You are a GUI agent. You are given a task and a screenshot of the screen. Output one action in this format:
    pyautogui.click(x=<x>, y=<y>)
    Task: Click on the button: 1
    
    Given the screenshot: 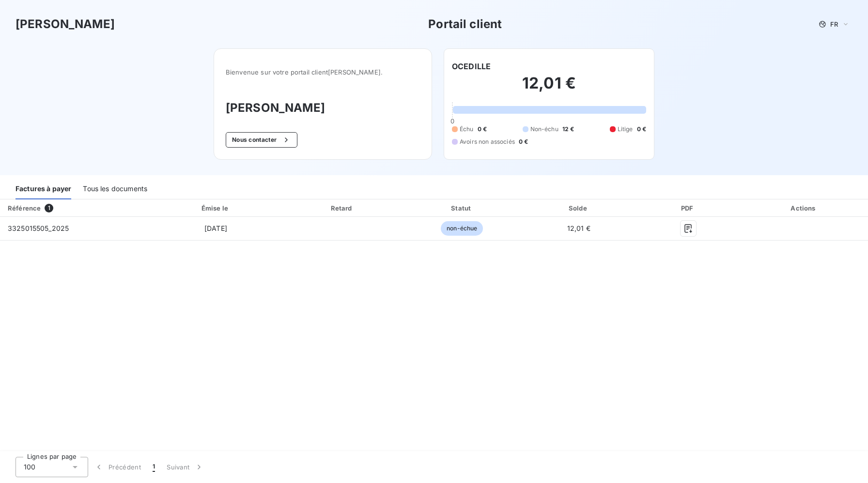 What is the action you would take?
    pyautogui.click(x=153, y=467)
    